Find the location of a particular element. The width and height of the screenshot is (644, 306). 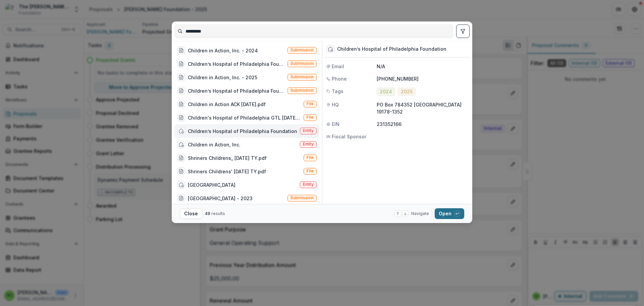

span: Phone is located at coordinates (339, 78).